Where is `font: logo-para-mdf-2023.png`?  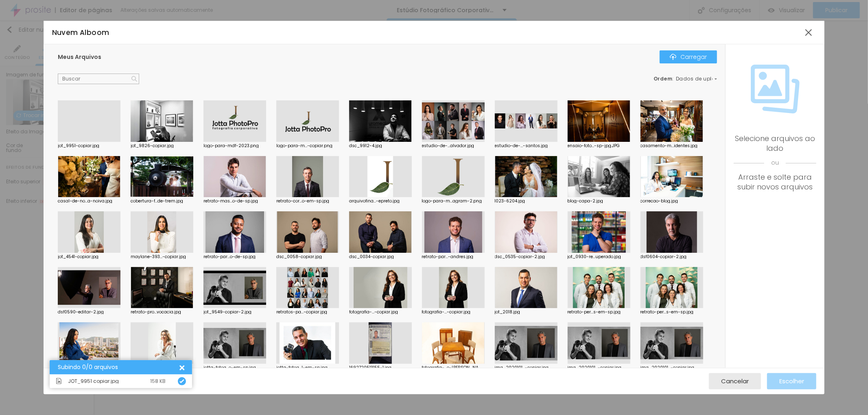
font: logo-para-mdf-2023.png is located at coordinates (231, 145).